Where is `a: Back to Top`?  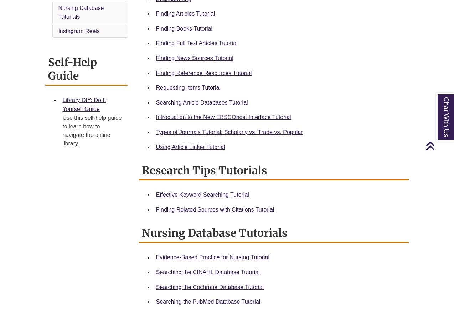
a: Back to Top is located at coordinates (438, 146).